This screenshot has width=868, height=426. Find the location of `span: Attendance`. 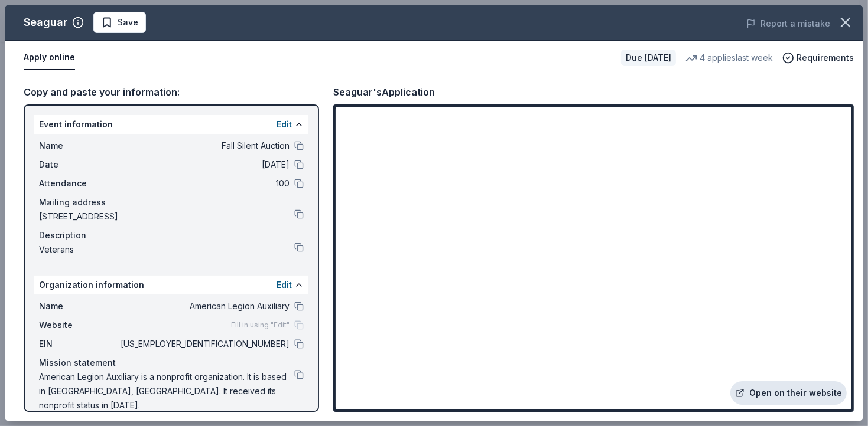

span: Attendance is located at coordinates (78, 184).